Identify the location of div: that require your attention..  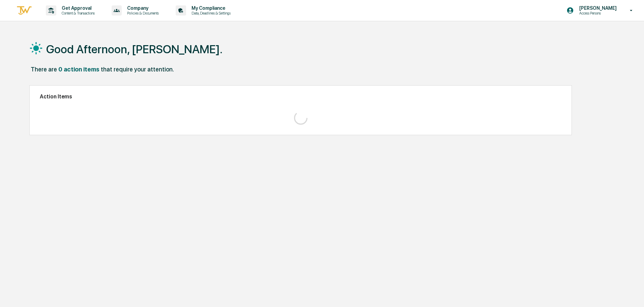
(137, 69).